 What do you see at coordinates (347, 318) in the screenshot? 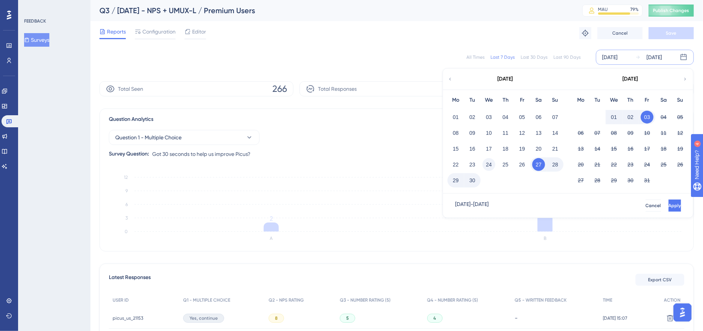
I see `span: 5` at bounding box center [347, 318].